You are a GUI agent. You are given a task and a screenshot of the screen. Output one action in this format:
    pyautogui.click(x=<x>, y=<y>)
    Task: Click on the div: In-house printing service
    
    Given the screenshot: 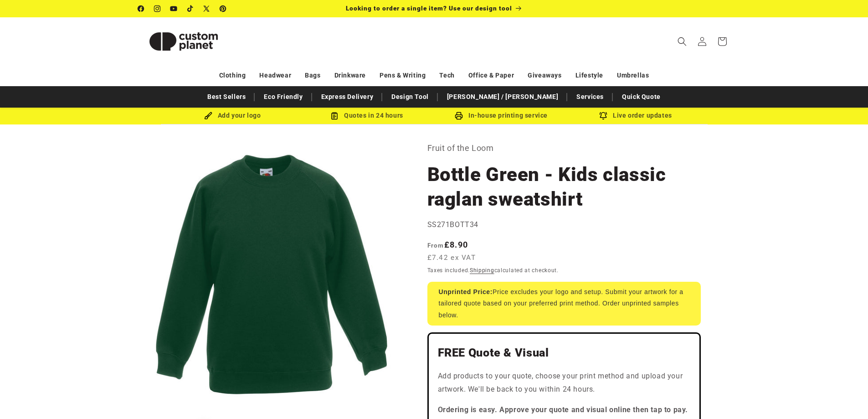 What is the action you would take?
    pyautogui.click(x=501, y=115)
    